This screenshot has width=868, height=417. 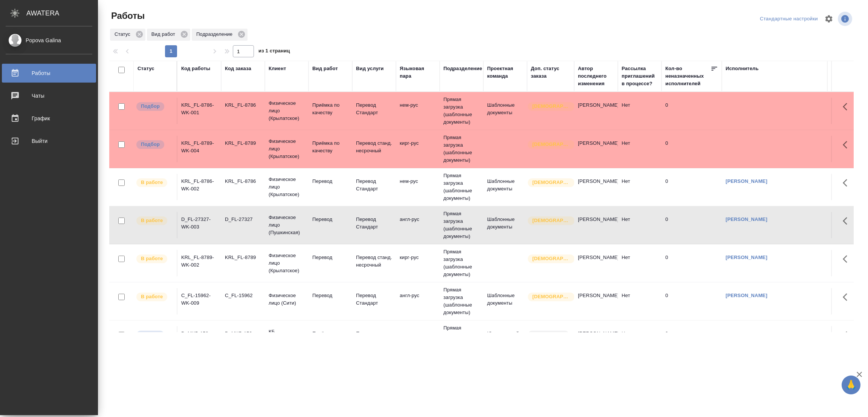 What do you see at coordinates (275, 51) in the screenshot?
I see `span: из 1 страниц` at bounding box center [275, 51].